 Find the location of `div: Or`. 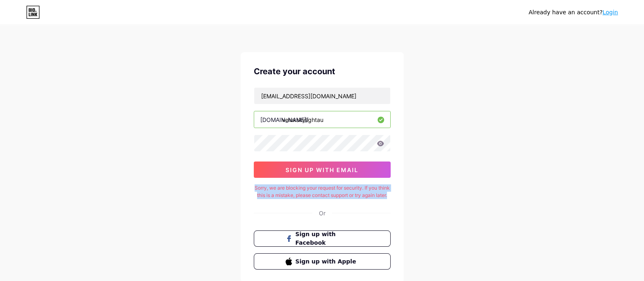

div: Or is located at coordinates (322, 213).